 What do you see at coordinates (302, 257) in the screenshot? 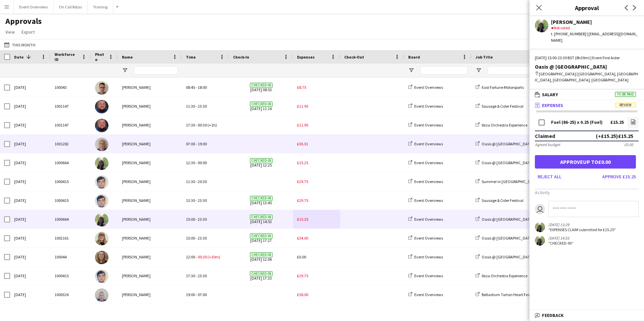
I see `span: £0.00` at bounding box center [302, 257].